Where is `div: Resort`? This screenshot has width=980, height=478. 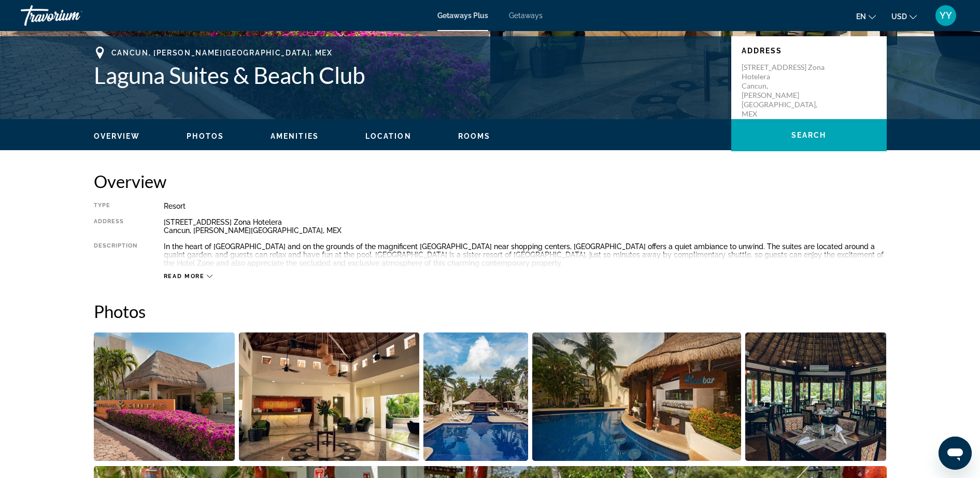 div: Resort is located at coordinates (525, 206).